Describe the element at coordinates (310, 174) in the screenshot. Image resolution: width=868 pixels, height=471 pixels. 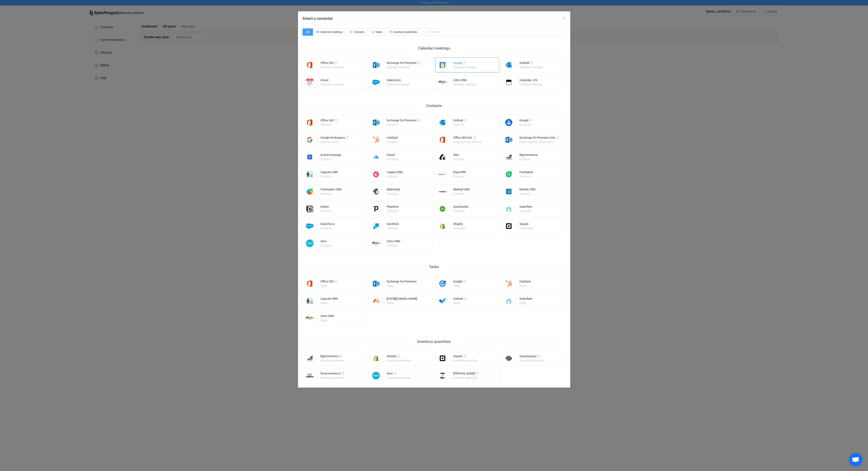
I see `img: capsule.png` at that location.